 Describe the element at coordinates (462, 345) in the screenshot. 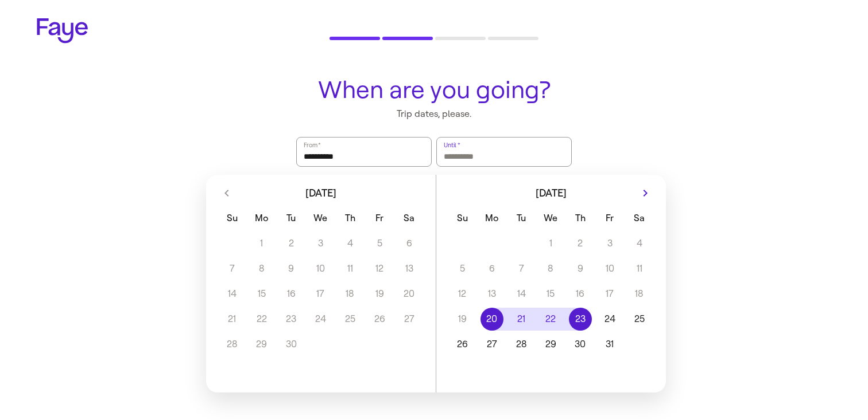

I see `button: 26` at that location.